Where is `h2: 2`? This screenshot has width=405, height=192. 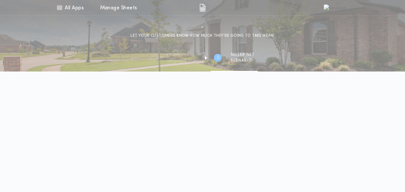
h2: 2 is located at coordinates (218, 58).